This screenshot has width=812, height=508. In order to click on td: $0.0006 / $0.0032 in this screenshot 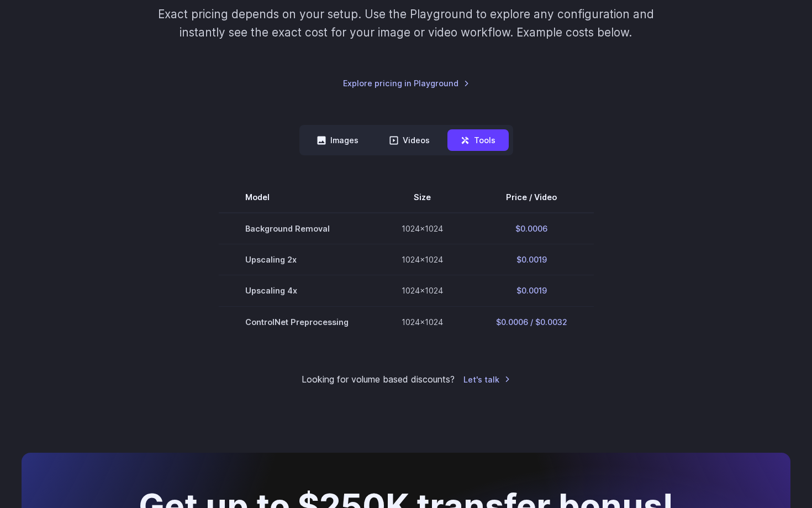, I will do `click(532, 322)`.